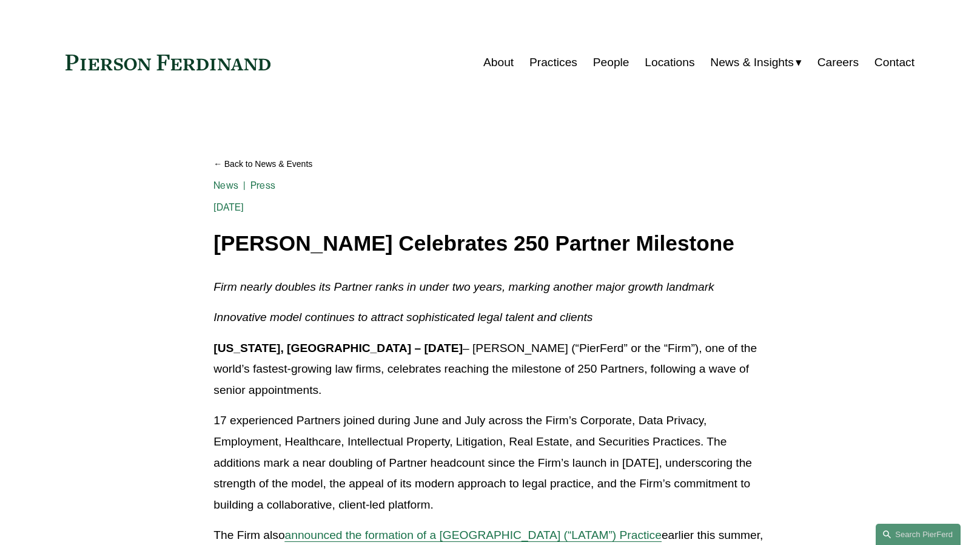 The height and width of the screenshot is (545, 980). Describe the element at coordinates (499, 63) in the screenshot. I see `a: About` at that location.